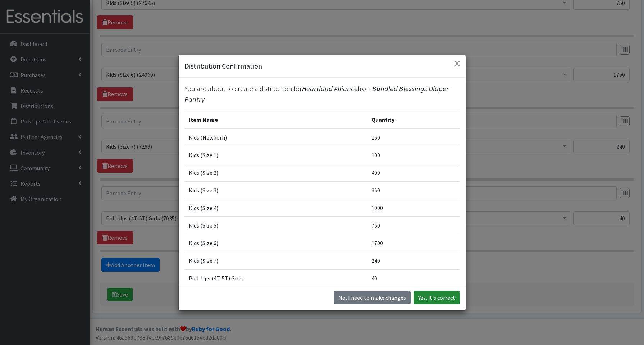  Describe the element at coordinates (276, 278) in the screenshot. I see `td: Pull-Ups (4T-5T) Girls` at that location.